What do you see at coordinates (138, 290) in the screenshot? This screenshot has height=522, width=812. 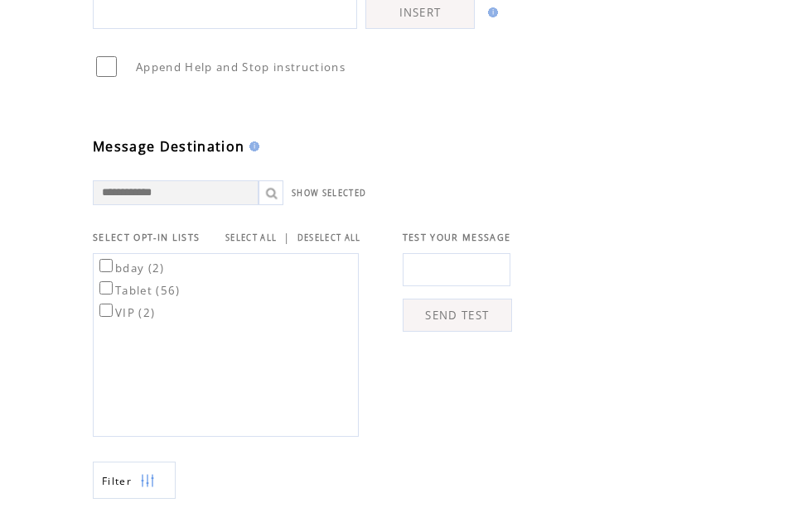 I see `label: Tablet (56)` at bounding box center [138, 290].